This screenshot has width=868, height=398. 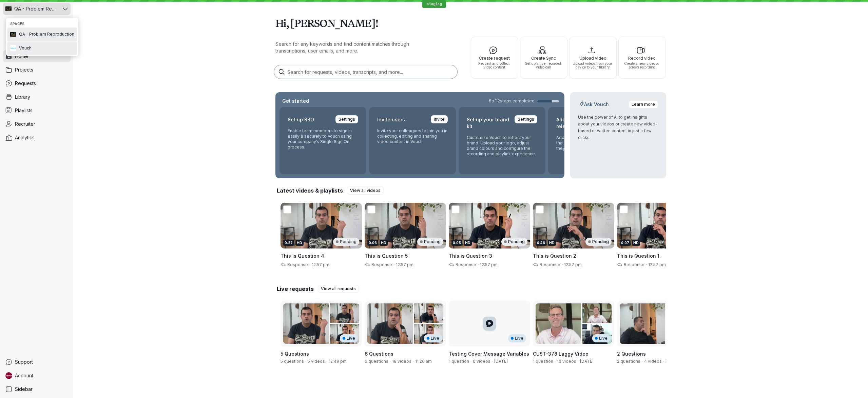 I want to click on span: 0 videos, so click(x=481, y=361).